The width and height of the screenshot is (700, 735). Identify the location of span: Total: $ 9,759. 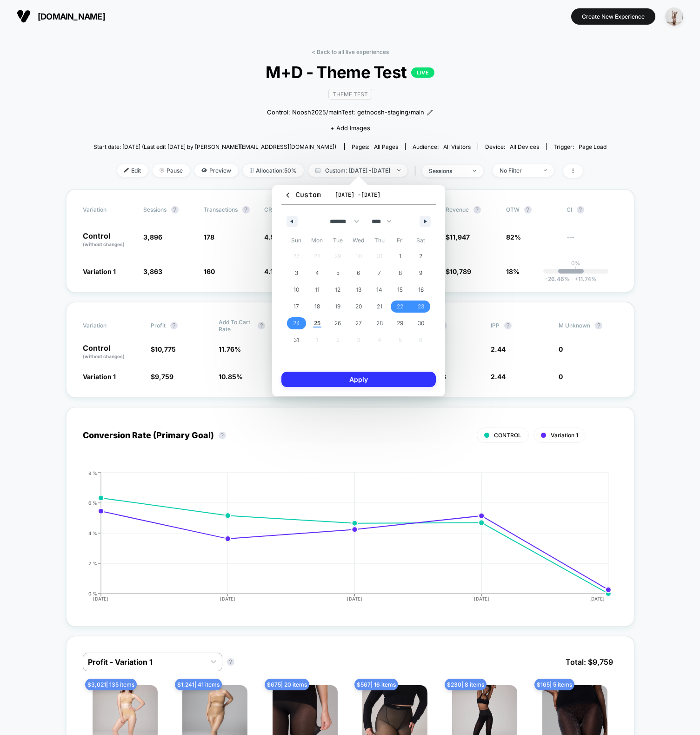
(589, 662).